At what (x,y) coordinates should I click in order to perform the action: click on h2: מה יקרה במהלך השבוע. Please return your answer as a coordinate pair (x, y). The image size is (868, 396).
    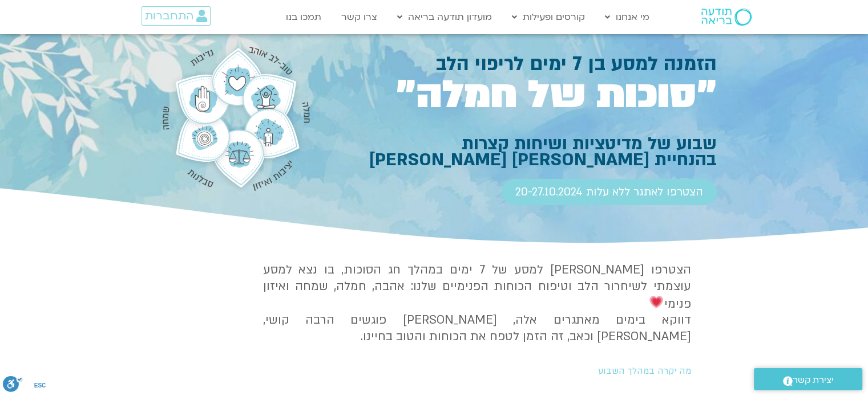
    Looking at the image, I should click on (479, 371).